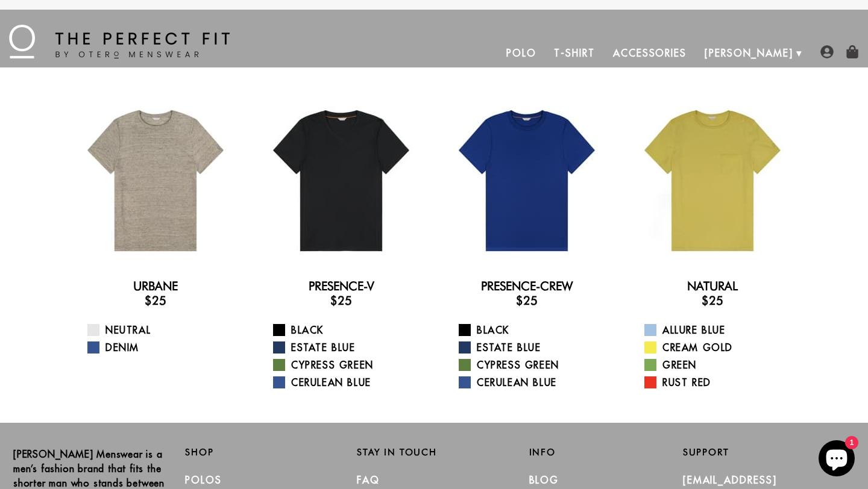 The image size is (868, 489). I want to click on a: Cream Gold, so click(720, 348).